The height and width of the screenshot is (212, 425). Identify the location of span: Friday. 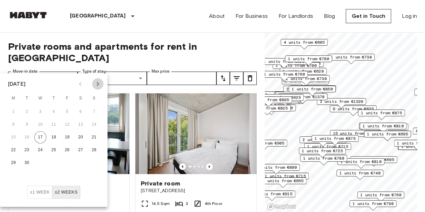
(67, 99).